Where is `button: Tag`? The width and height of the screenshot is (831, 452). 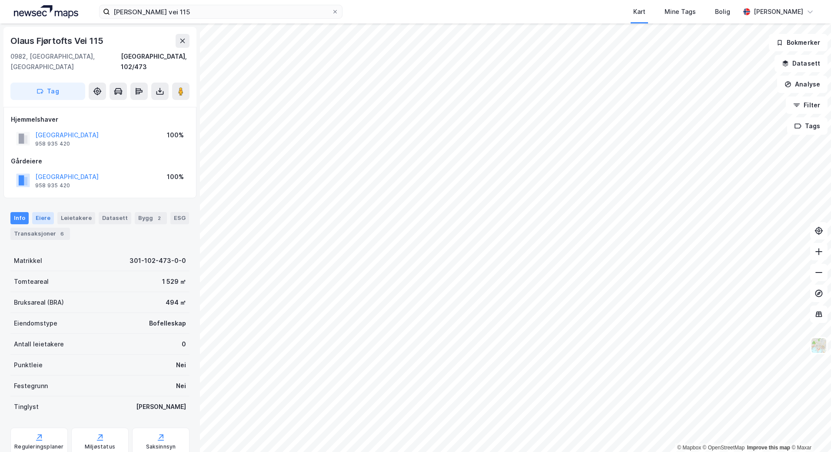
button: Tag is located at coordinates (48, 91).